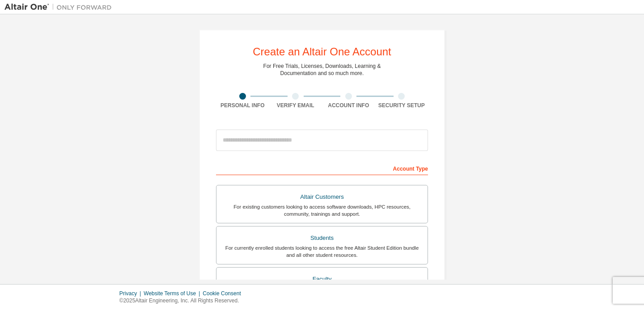  What do you see at coordinates (401, 105) in the screenshot?
I see `div: Security Setup` at bounding box center [401, 105].